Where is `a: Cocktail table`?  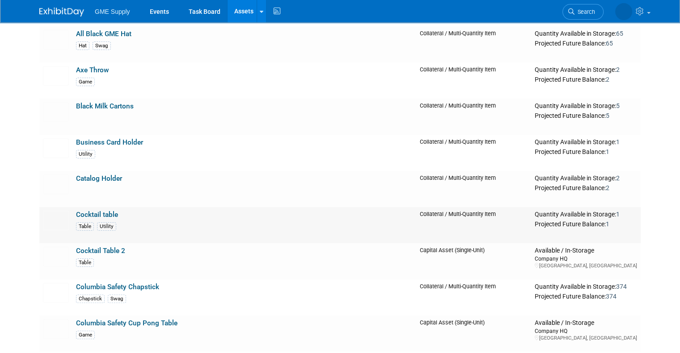 a: Cocktail table is located at coordinates (97, 215).